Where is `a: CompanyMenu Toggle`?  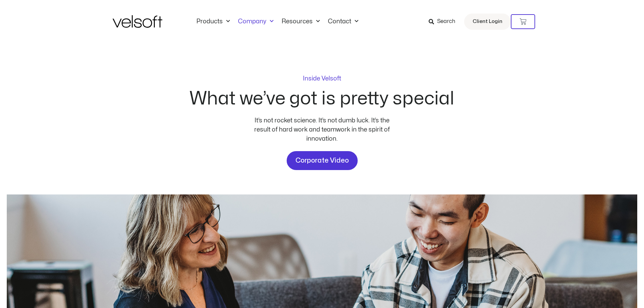 a: CompanyMenu Toggle is located at coordinates (255, 22).